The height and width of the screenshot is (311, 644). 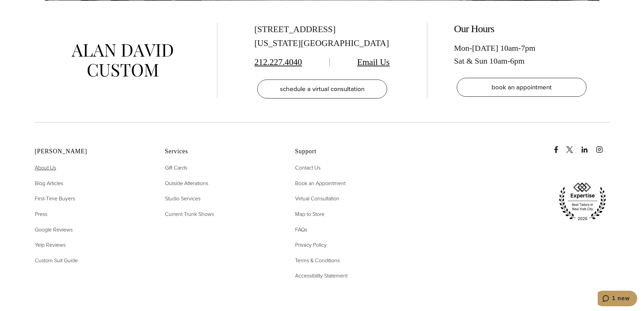 What do you see at coordinates (521, 87) in the screenshot?
I see `span: book an appointment` at bounding box center [521, 87].